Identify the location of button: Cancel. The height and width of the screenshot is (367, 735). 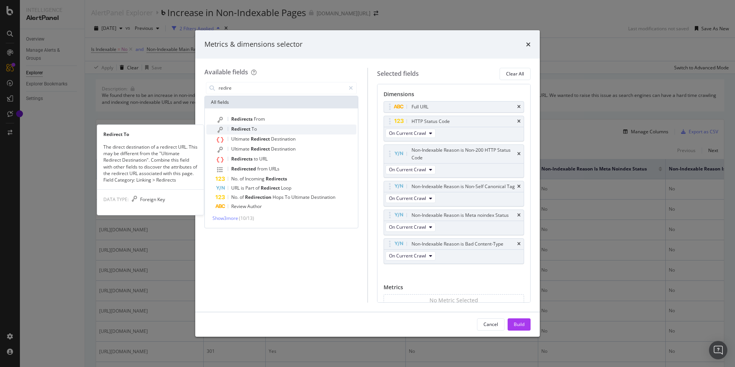
(491, 324).